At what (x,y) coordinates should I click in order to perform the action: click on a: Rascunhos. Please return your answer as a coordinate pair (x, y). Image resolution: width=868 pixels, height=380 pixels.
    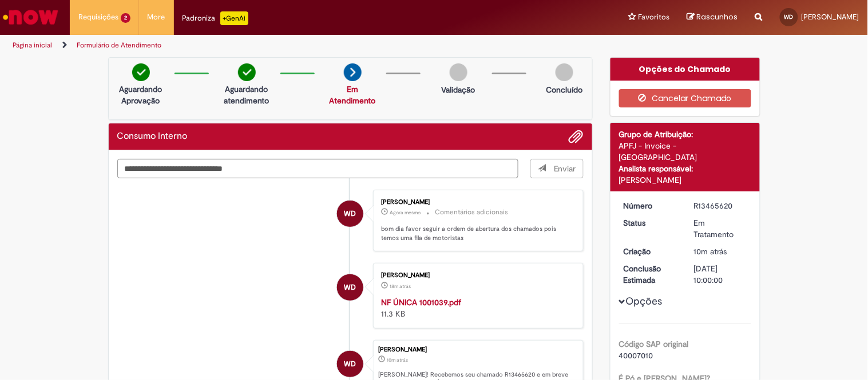
    Looking at the image, I should click on (712, 17).